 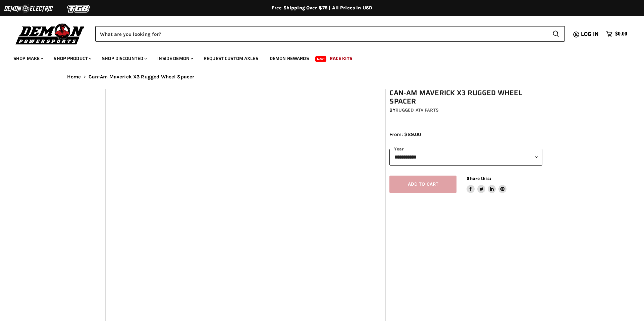 I want to click on a: Home, so click(x=74, y=76).